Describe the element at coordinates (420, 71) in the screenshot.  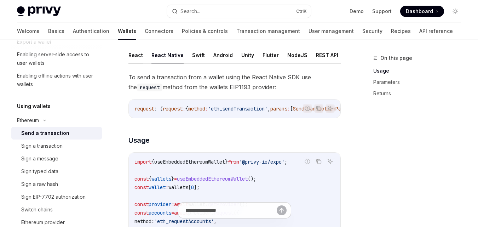
I see `a: Usage` at that location.